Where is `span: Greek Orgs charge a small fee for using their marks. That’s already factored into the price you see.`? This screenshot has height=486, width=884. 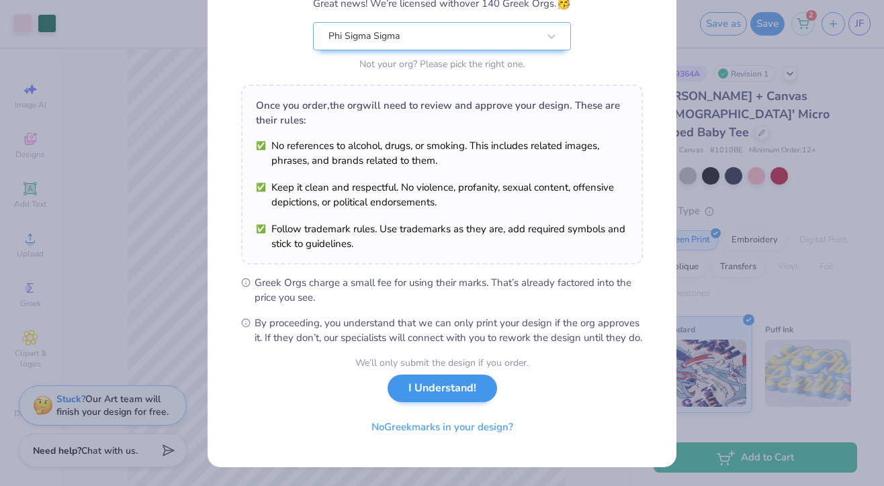 span: Greek Orgs charge a small fee for using their marks. That’s already factored into the price you see. is located at coordinates (449, 290).